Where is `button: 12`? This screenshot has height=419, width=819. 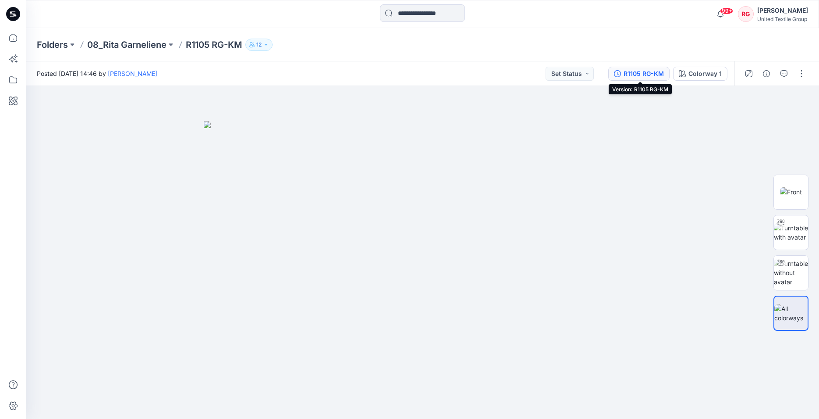 button: 12 is located at coordinates (259, 45).